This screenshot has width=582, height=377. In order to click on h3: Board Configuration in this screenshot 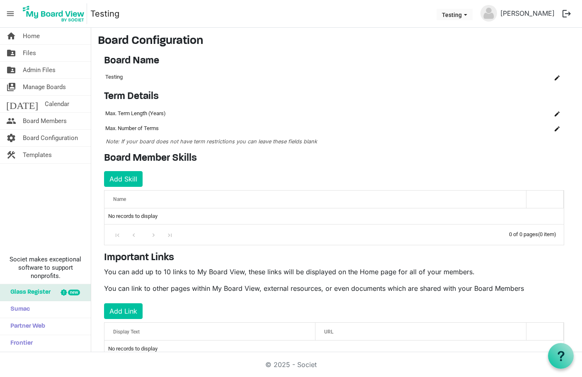, I will do `click(337, 41)`.